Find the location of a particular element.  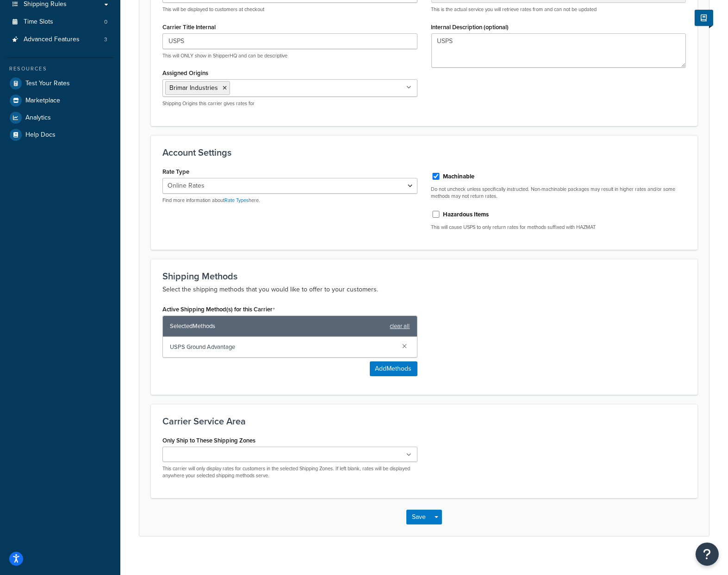

a: Marketplace is located at coordinates (60, 100).